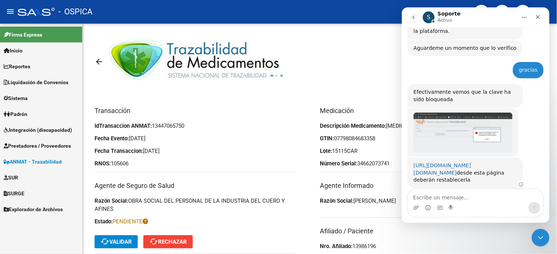 The image size is (557, 254). Describe the element at coordinates (354, 138) in the screenshot. I see `span: 07798084683358` at that location.